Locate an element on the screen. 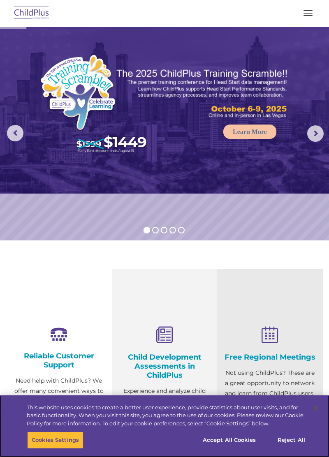 Image resolution: width=329 pixels, height=457 pixels. h4: Free Regional Meetings is located at coordinates (270, 357).